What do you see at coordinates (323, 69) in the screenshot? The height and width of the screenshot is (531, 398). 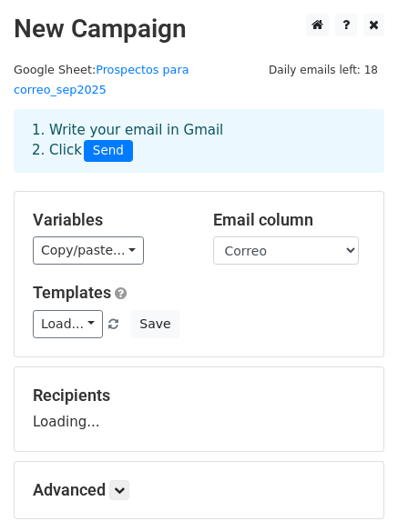 I see `a: Daily emails left: 18` at bounding box center [323, 69].